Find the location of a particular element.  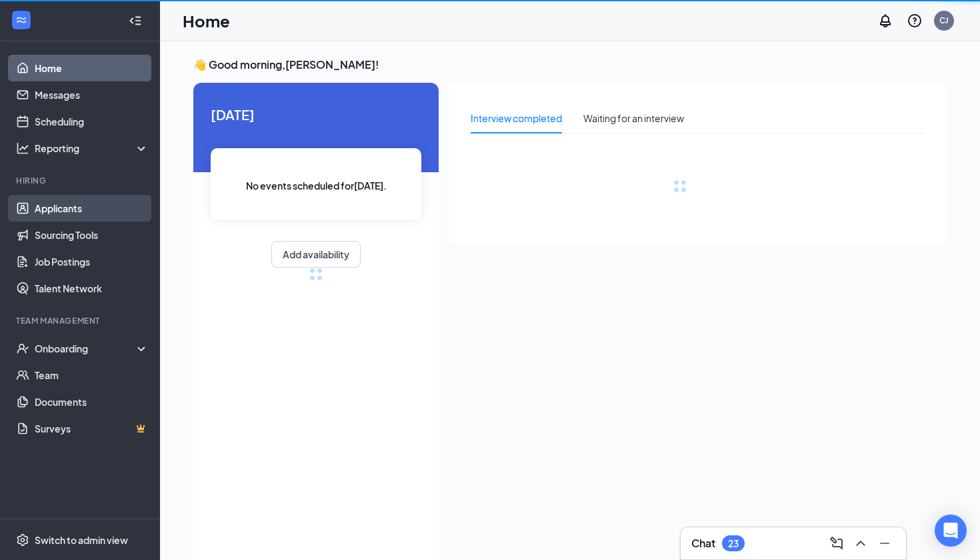

svg: ChevronUp is located at coordinates (860, 543).